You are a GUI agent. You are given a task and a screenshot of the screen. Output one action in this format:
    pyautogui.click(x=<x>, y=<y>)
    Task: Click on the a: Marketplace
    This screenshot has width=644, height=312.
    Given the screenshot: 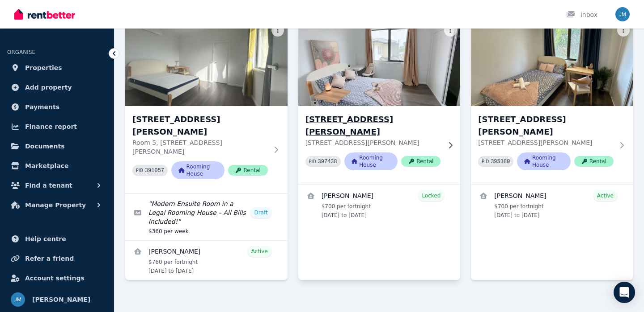 What is the action you would take?
    pyautogui.click(x=56, y=166)
    